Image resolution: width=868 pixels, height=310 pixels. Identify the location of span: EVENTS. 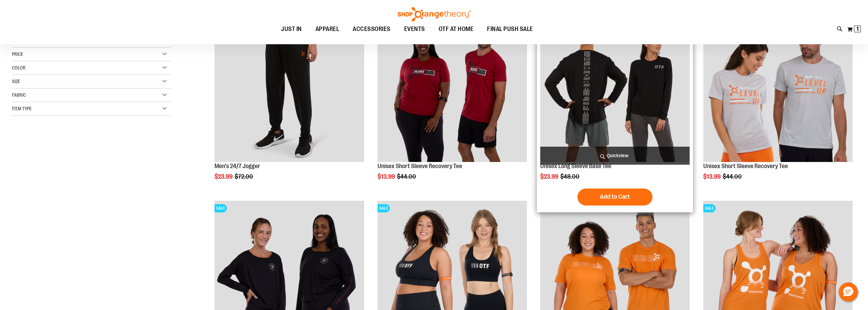
(415, 29).